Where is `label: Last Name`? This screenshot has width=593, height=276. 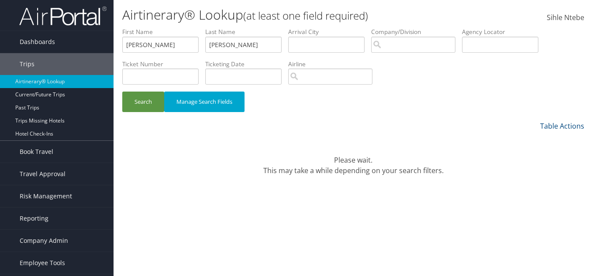 label: Last Name is located at coordinates (247, 32).